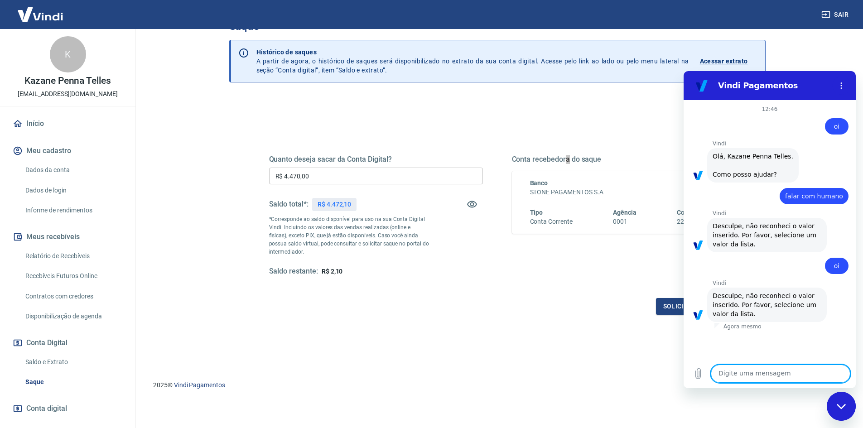 The image size is (863, 428). I want to click on a: Vindi Pagamentos, so click(199, 385).